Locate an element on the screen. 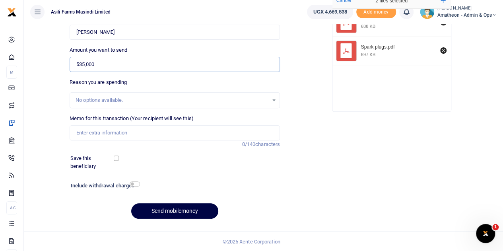  button: Send mobilemoney is located at coordinates (175, 211).